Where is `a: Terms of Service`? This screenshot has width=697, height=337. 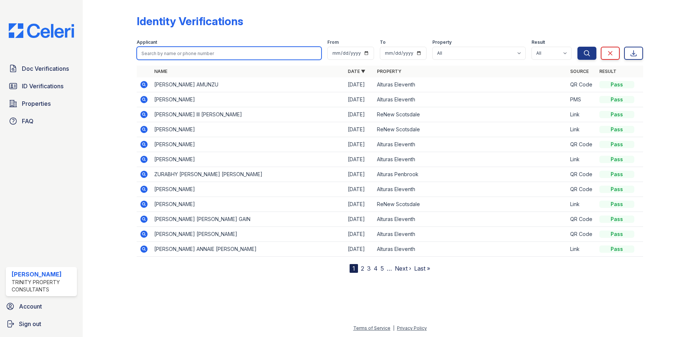
a: Terms of Service is located at coordinates (372, 328).